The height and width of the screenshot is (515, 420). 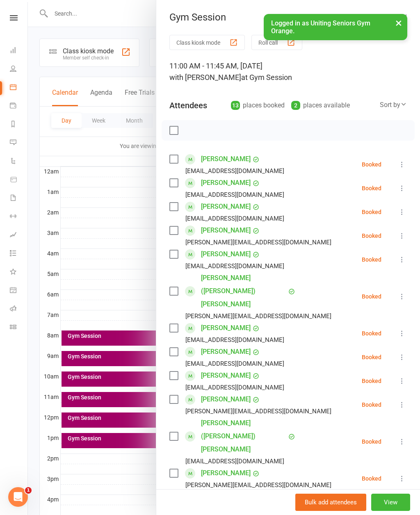 What do you see at coordinates (330, 502) in the screenshot?
I see `button: Bulk add attendees` at bounding box center [330, 502].